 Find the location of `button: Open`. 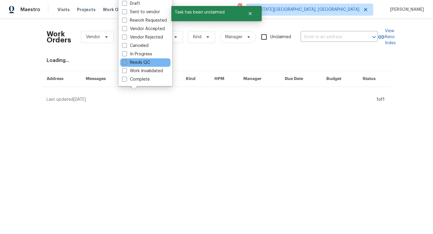

button: Open is located at coordinates (374, 37).